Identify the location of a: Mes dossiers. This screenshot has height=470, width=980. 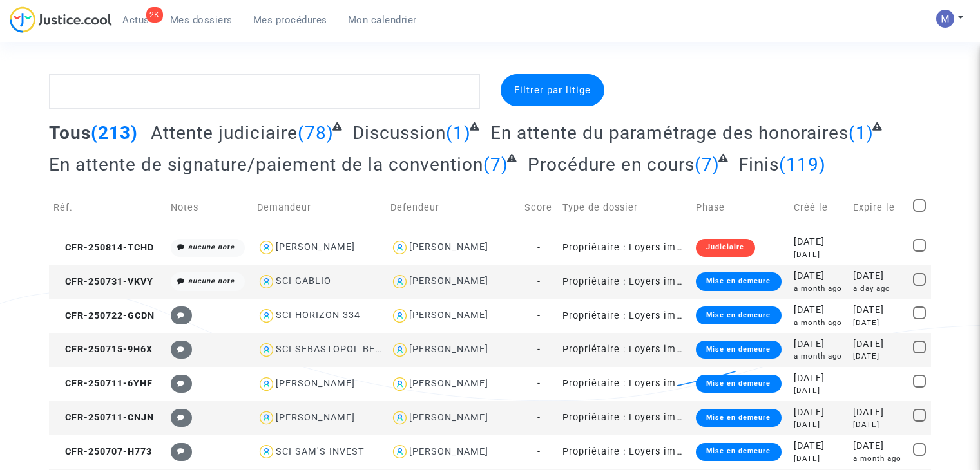
(201, 20).